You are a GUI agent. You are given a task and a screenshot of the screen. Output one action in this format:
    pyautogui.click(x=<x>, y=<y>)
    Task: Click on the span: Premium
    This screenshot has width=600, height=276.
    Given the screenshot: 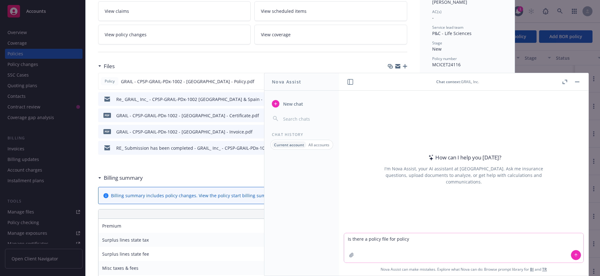 What is the action you would take?
    pyautogui.click(x=112, y=226)
    